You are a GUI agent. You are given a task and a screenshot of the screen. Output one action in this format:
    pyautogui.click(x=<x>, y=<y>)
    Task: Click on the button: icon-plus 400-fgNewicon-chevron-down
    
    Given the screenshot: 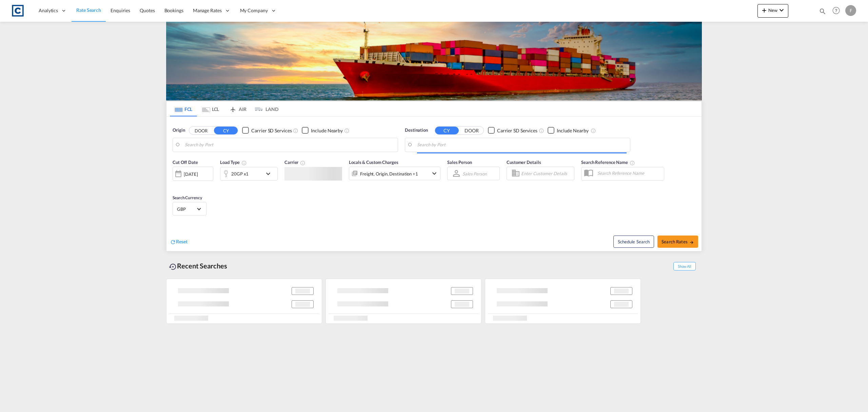 What is the action you would take?
    pyautogui.click(x=773, y=11)
    